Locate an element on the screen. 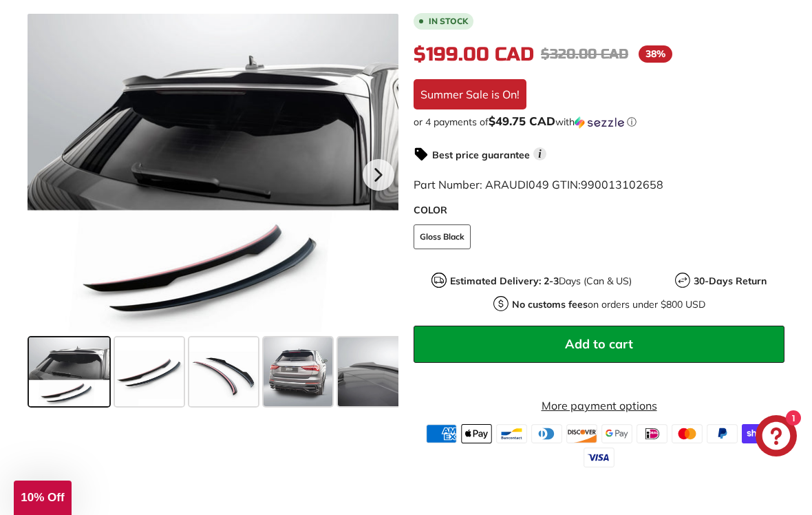 The image size is (812, 515). div: or 4 payments of with is located at coordinates (599, 122).